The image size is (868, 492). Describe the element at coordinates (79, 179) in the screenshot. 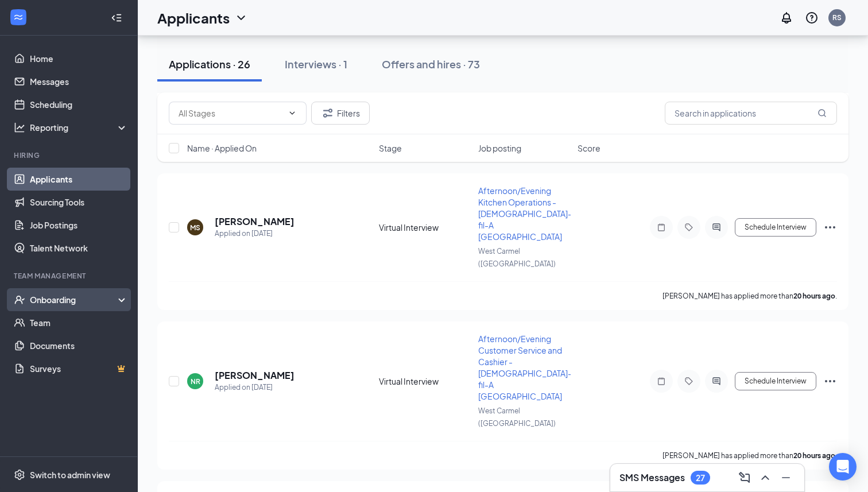

I see `a: Applicants` at that location.